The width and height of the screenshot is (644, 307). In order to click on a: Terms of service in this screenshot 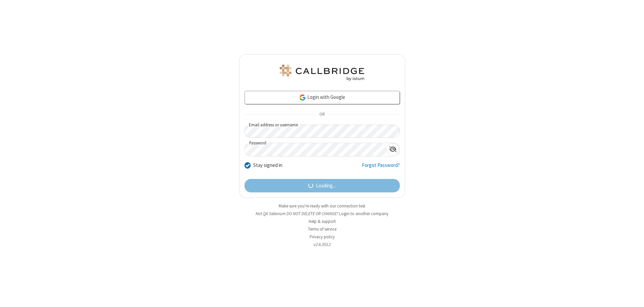, I will do `click(322, 229)`.